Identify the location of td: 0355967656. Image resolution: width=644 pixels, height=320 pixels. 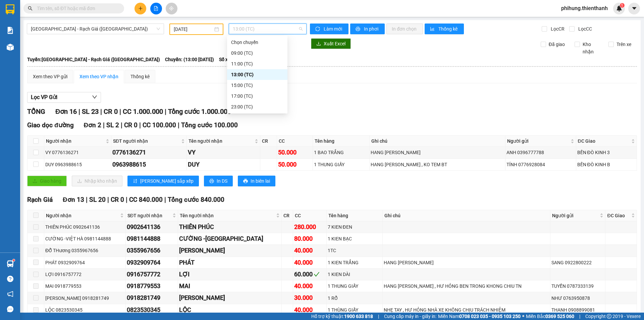
(152, 250).